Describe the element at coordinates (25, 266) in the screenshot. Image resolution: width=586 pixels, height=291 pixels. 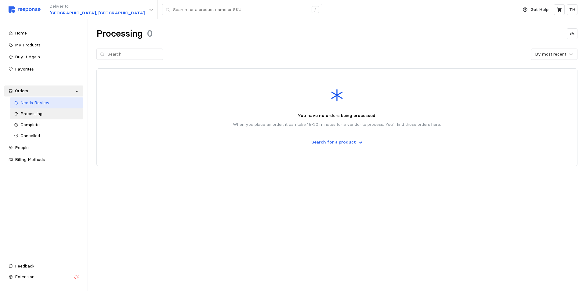
I see `span: Feedback` at that location.